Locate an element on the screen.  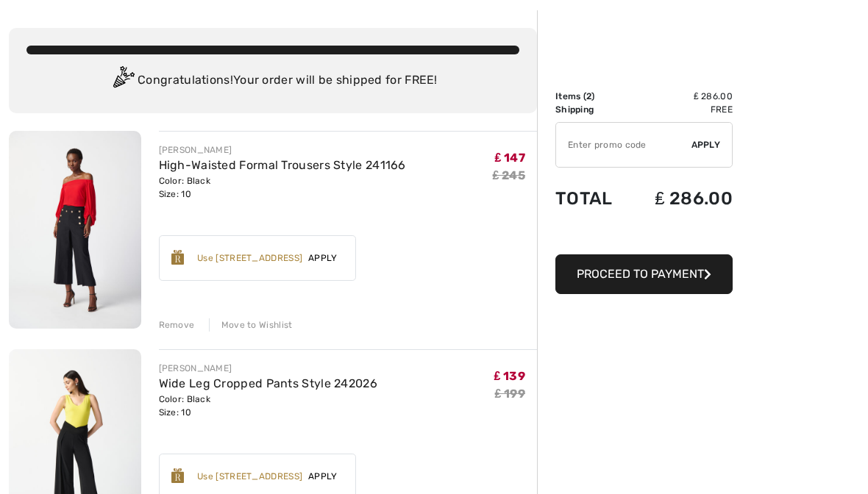
img: High-Waisted Formal Trousers Style 241166 is located at coordinates (75, 229).